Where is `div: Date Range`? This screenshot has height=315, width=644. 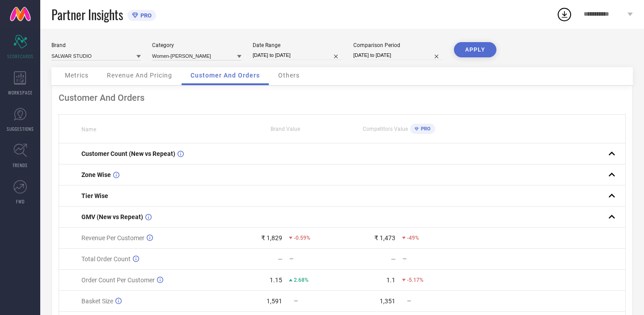
div: Date Range is located at coordinates (297, 46).